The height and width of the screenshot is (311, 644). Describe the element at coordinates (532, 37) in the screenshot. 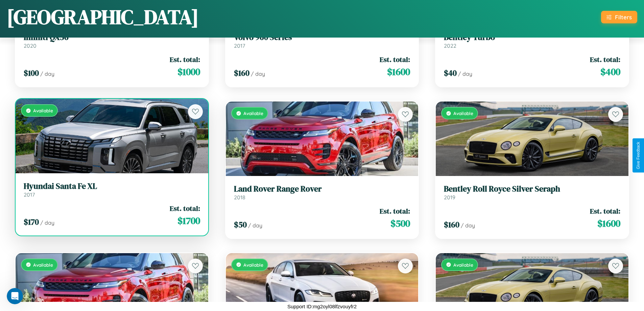

I see `h3: Bentley Turbo` at that location.